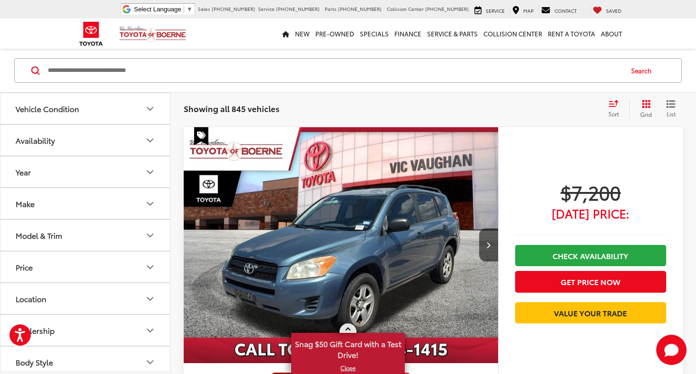 This screenshot has width=696, height=374. What do you see at coordinates (152, 34) in the screenshot?
I see `img: Vic Vaughan Toyota of Boerne` at bounding box center [152, 34].